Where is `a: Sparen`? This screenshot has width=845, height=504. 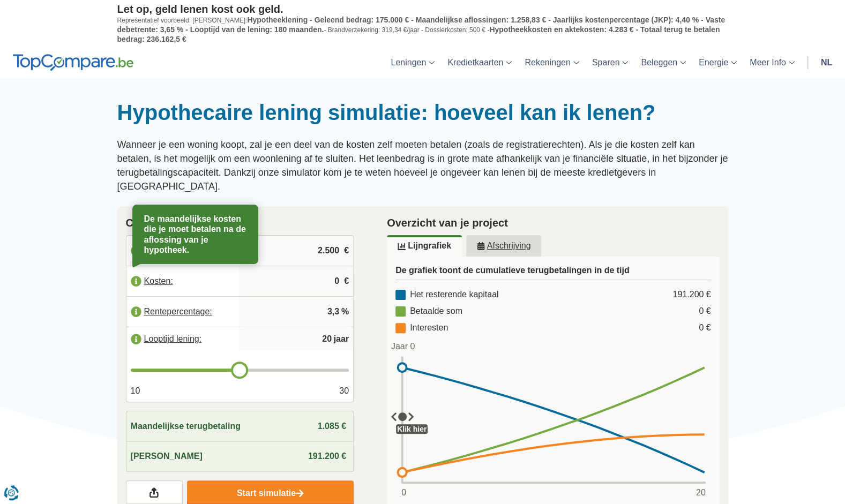
a: Sparen is located at coordinates (611, 62).